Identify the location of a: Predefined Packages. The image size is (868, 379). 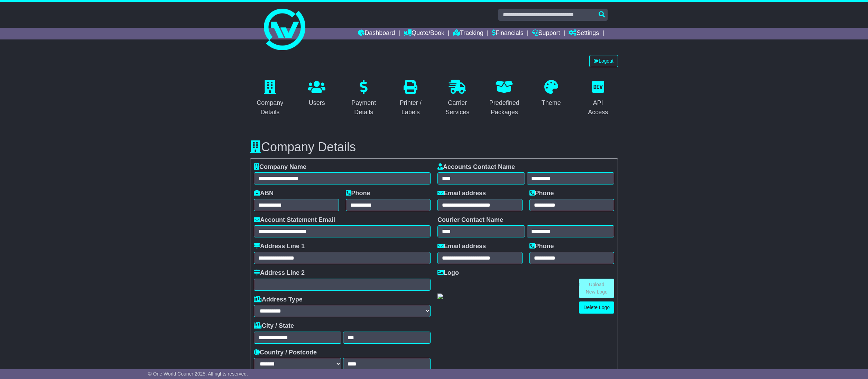
(505, 98).